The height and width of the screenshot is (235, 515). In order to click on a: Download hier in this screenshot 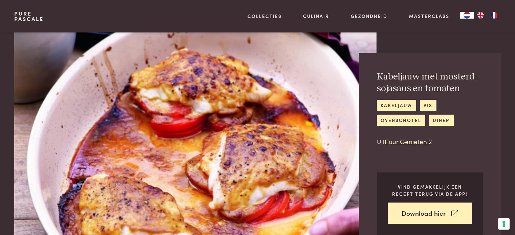, I will do `click(430, 213)`.